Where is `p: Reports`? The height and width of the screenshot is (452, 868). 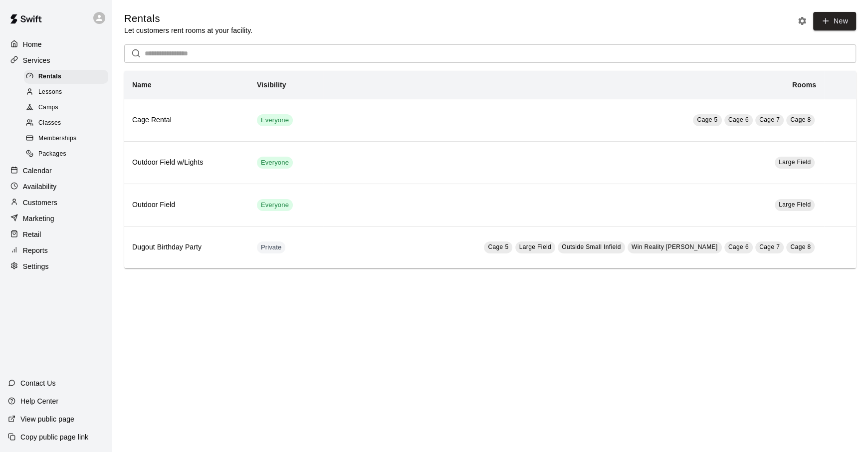
p: Reports is located at coordinates (36, 251).